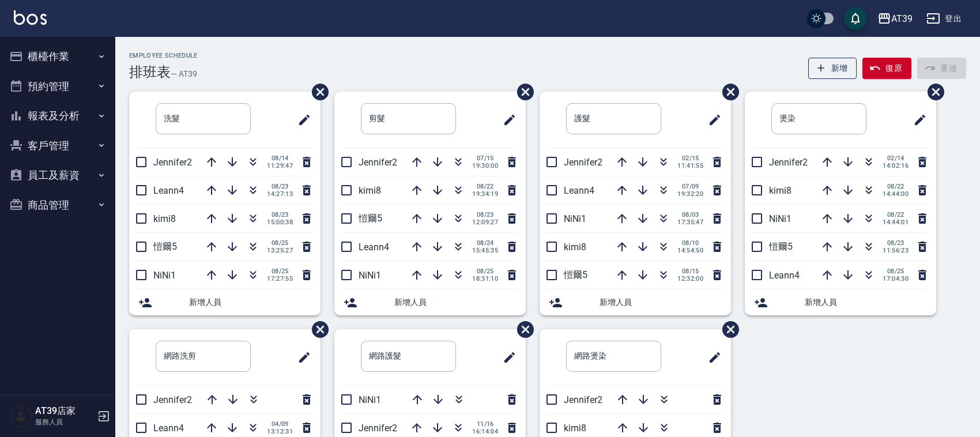 The height and width of the screenshot is (437, 980). What do you see at coordinates (832, 68) in the screenshot?
I see `button: 新增` at bounding box center [832, 68].